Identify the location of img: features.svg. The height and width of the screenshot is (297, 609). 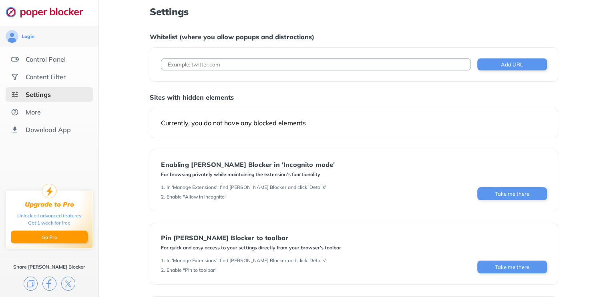
(15, 59).